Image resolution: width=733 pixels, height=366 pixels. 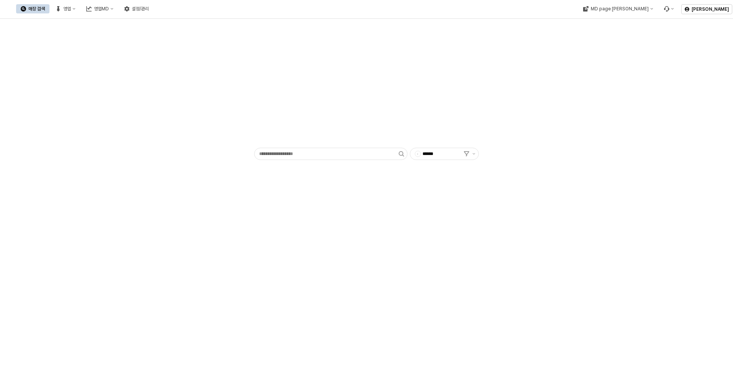 What do you see at coordinates (137, 9) in the screenshot?
I see `button: 설정/관리` at bounding box center [137, 9].